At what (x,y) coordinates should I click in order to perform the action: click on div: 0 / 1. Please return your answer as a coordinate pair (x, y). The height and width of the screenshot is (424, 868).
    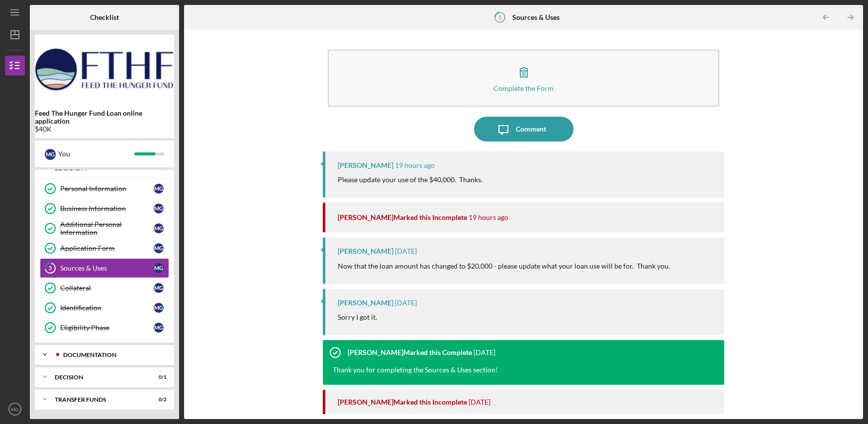
    Looking at the image, I should click on (158, 378).